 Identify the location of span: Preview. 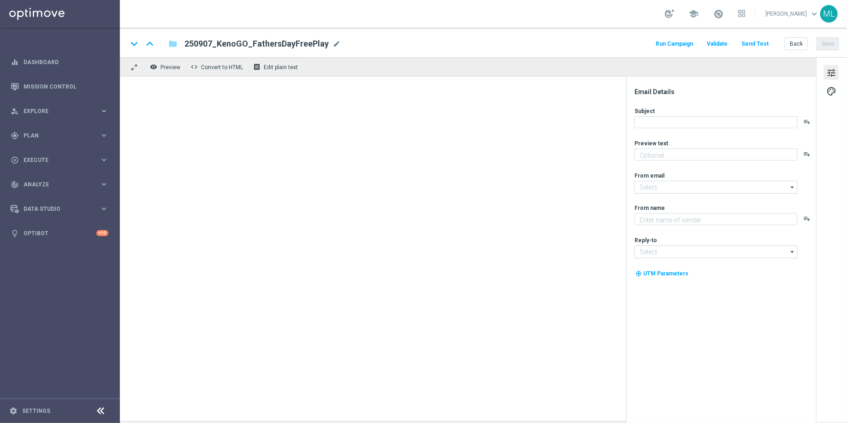
(170, 67).